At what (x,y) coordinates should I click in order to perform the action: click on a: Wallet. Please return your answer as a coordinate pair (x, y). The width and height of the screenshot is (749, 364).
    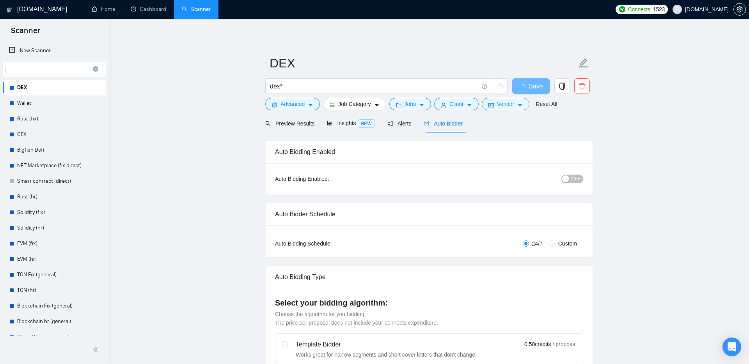
    Looking at the image, I should click on (54, 103).